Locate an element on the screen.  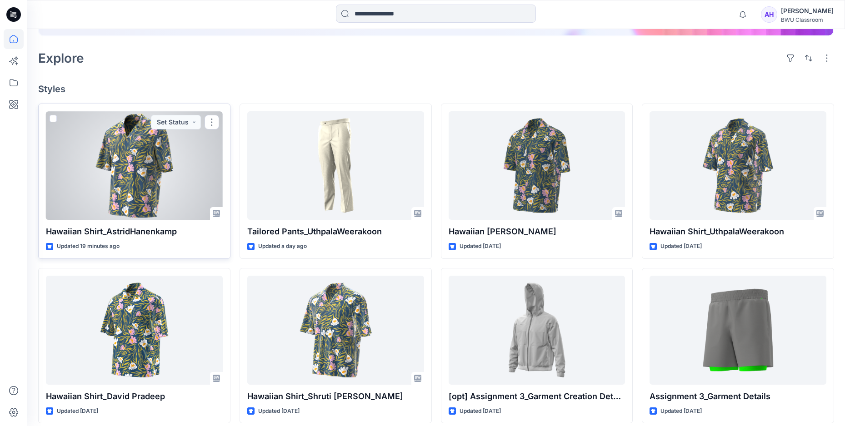
div: AH is located at coordinates (769, 15).